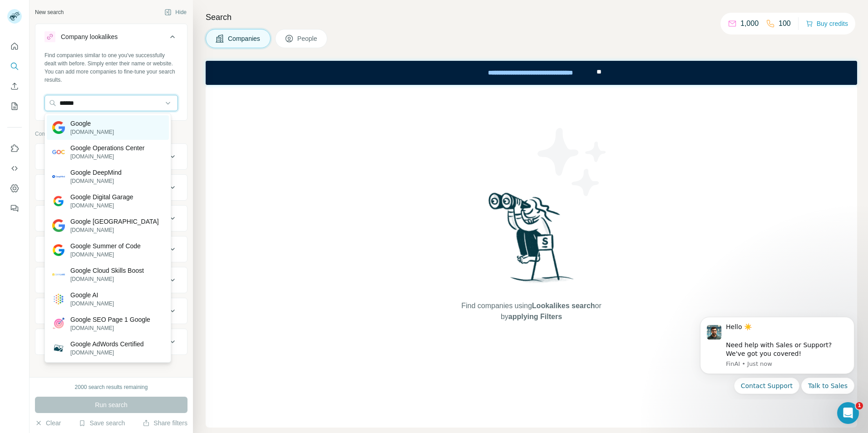  Describe the element at coordinates (15, 188) in the screenshot. I see `button: Dashboard` at that location.